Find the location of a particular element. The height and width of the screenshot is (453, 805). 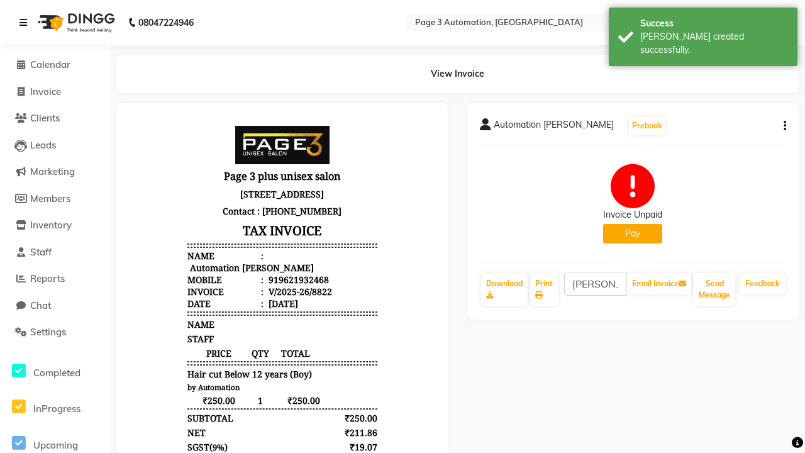

a: Inventory is located at coordinates (55, 225).